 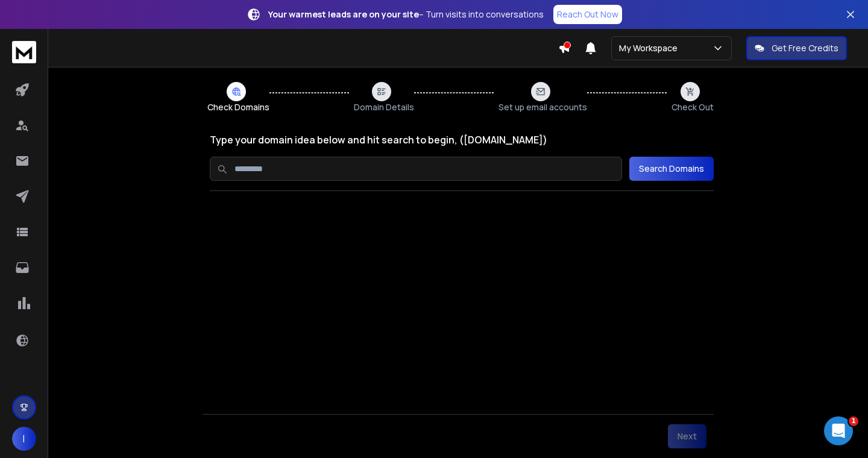 I want to click on span: Domain Details, so click(x=384, y=107).